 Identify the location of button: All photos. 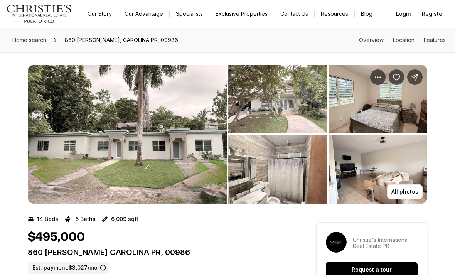
(405, 192).